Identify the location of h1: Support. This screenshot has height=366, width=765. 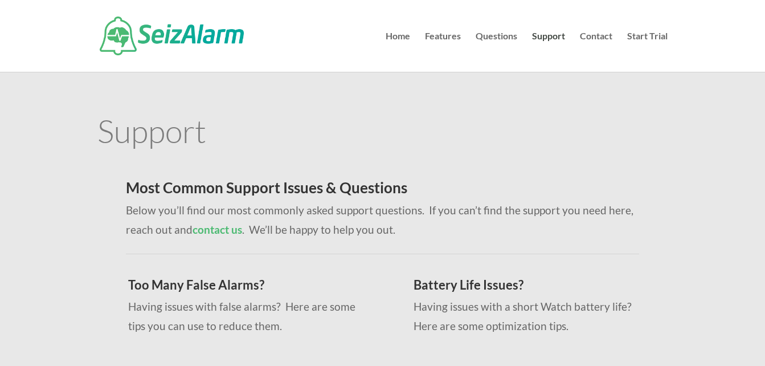
(382, 133).